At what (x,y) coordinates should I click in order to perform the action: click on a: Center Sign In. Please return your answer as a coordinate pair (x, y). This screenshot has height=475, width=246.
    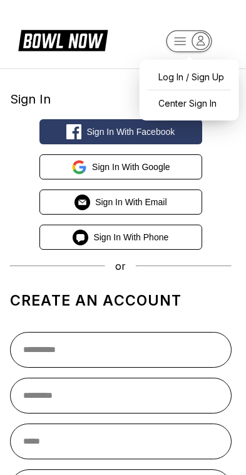
    Looking at the image, I should click on (189, 103).